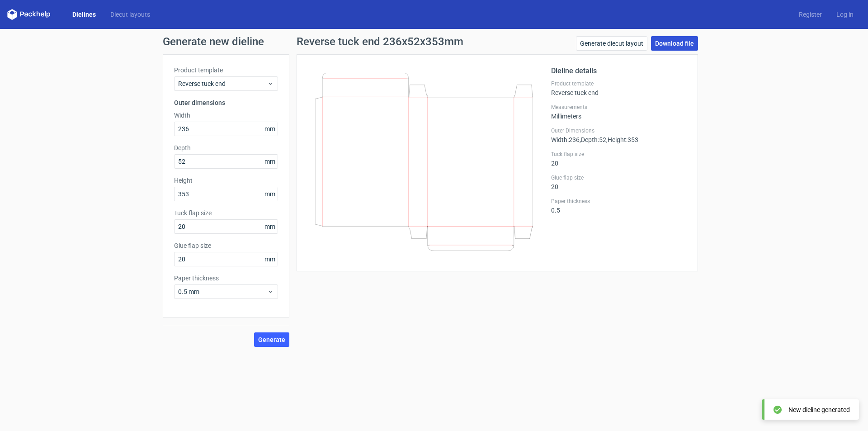 The height and width of the screenshot is (431, 868). I want to click on a: Log in, so click(845, 14).